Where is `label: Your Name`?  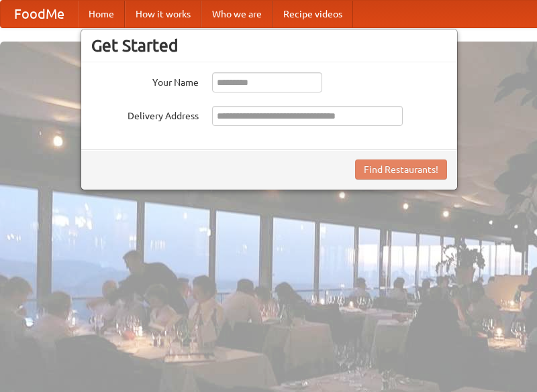 label: Your Name is located at coordinates (145, 80).